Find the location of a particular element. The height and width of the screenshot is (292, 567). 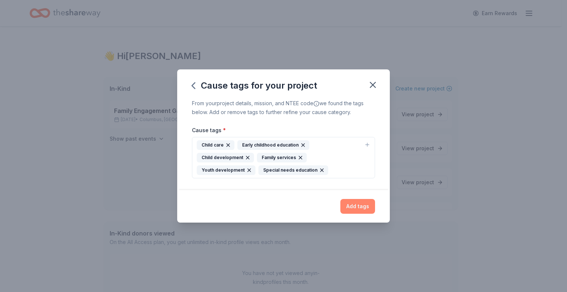

div: Special needs education is located at coordinates (293, 170).